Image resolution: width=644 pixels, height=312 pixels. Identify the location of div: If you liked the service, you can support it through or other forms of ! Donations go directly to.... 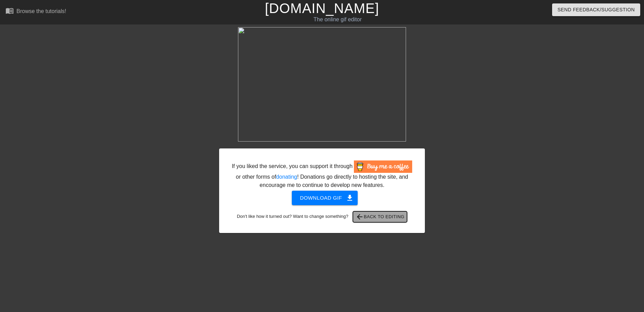
(322, 175).